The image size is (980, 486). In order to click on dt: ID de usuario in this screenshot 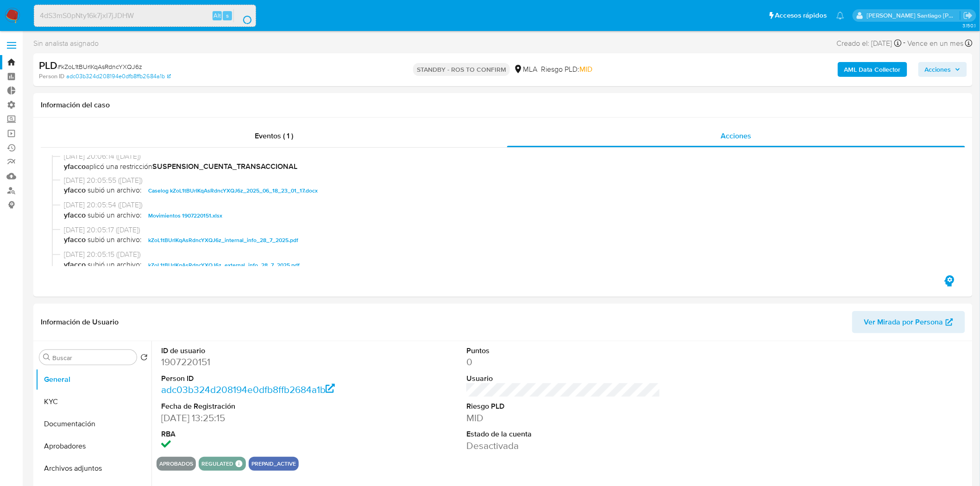, I will do `click(258, 351)`.